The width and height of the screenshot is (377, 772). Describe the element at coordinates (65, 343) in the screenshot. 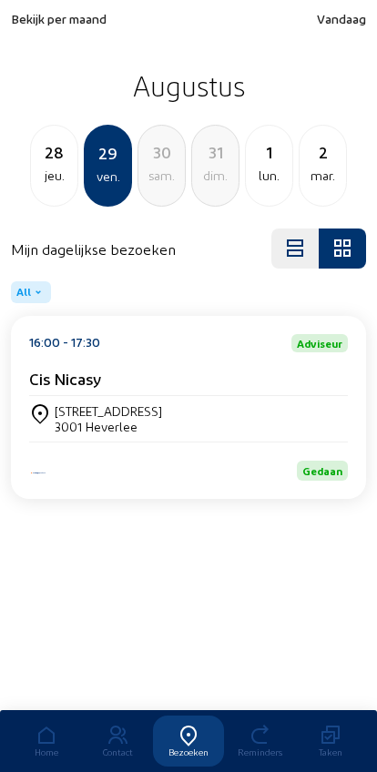

I see `div: 16:00 - 17:30` at that location.